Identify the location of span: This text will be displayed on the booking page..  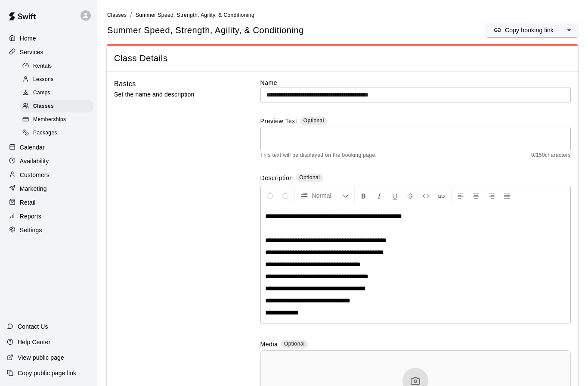
(319, 155).